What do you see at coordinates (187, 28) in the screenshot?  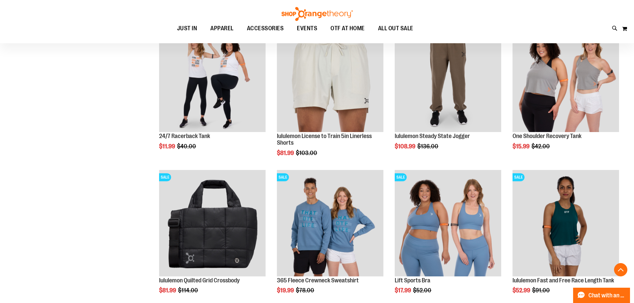 I see `span: JUST IN` at bounding box center [187, 28].